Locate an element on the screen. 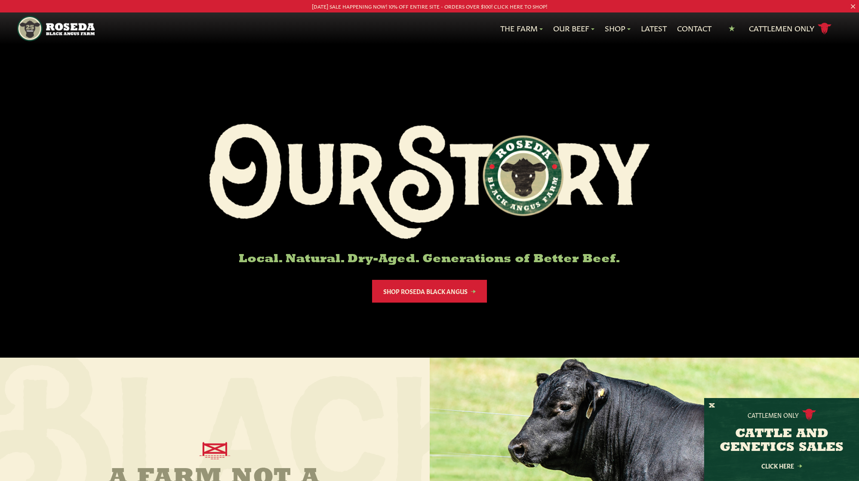 The height and width of the screenshot is (481, 859). button: X is located at coordinates (712, 406).